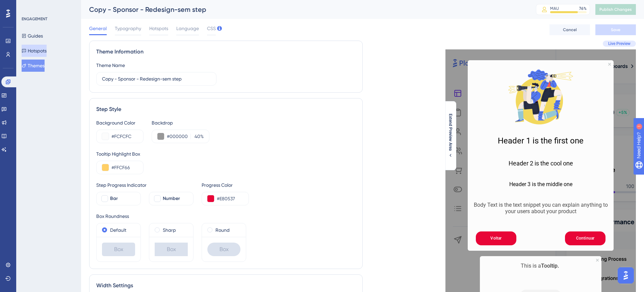 The width and height of the screenshot is (644, 292). I want to click on div: MAU, so click(555, 8).